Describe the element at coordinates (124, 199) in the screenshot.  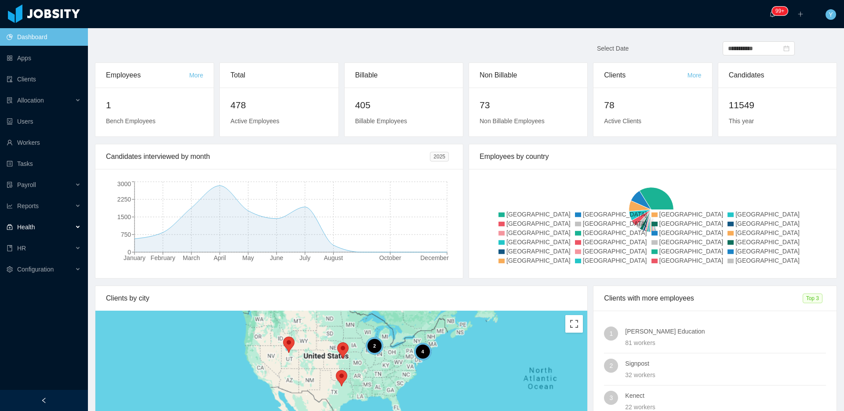
I see `tspan: 2250` at that location.